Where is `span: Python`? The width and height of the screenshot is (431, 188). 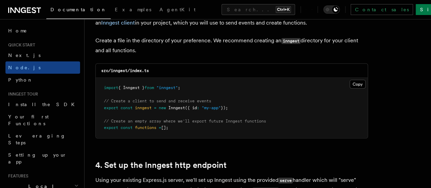 span: Python is located at coordinates (20, 80).